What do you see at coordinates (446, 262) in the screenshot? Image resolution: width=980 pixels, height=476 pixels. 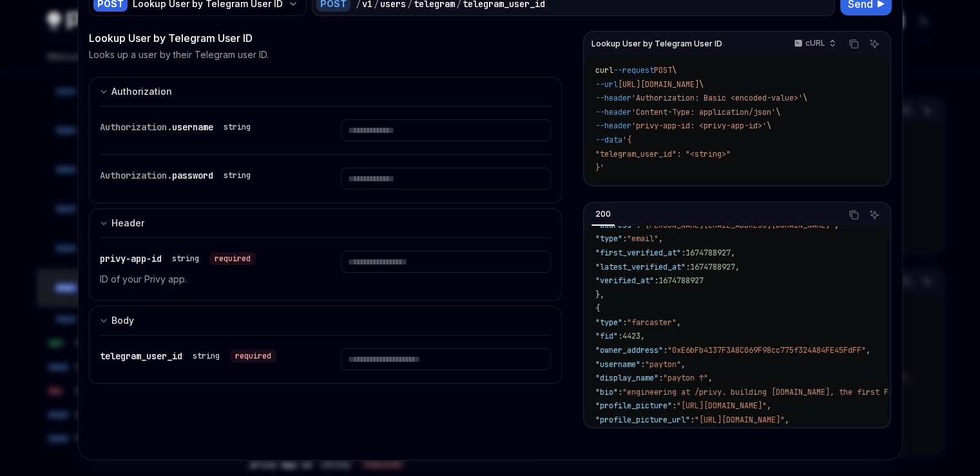 I see `input: Enter privy-app-id` at bounding box center [446, 262].